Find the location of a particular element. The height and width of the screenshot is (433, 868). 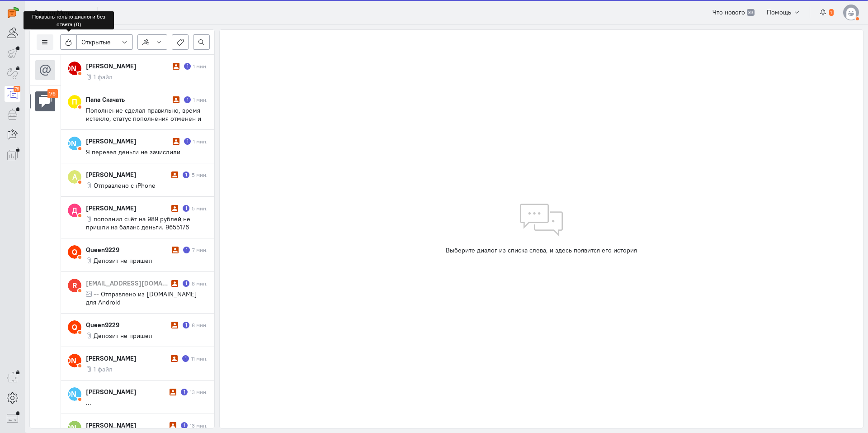

text: Д is located at coordinates (74, 210).